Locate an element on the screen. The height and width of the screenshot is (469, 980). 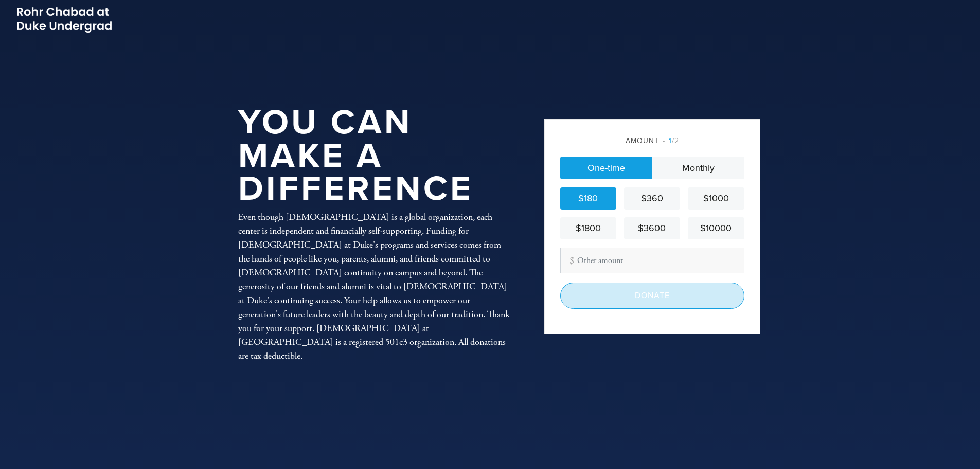
div: $3600 is located at coordinates (652, 228).